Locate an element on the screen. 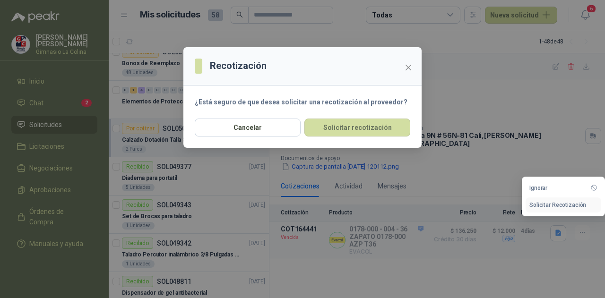 Image resolution: width=605 pixels, height=298 pixels. span: close is located at coordinates (409, 68).